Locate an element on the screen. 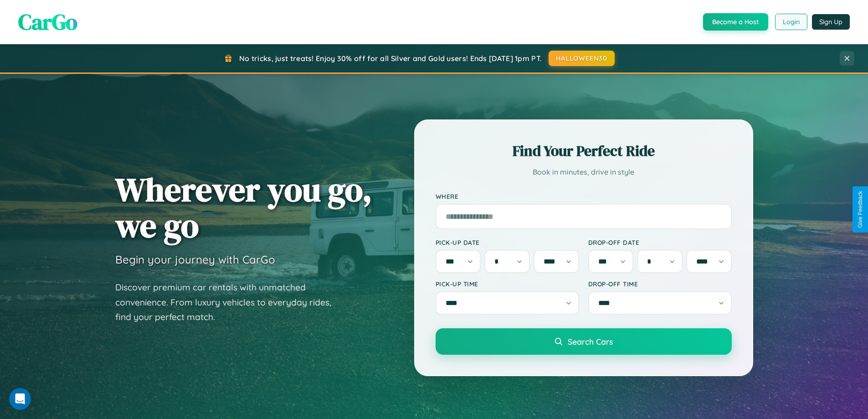  h3: Begin your journey with CarGo is located at coordinates (195, 259).